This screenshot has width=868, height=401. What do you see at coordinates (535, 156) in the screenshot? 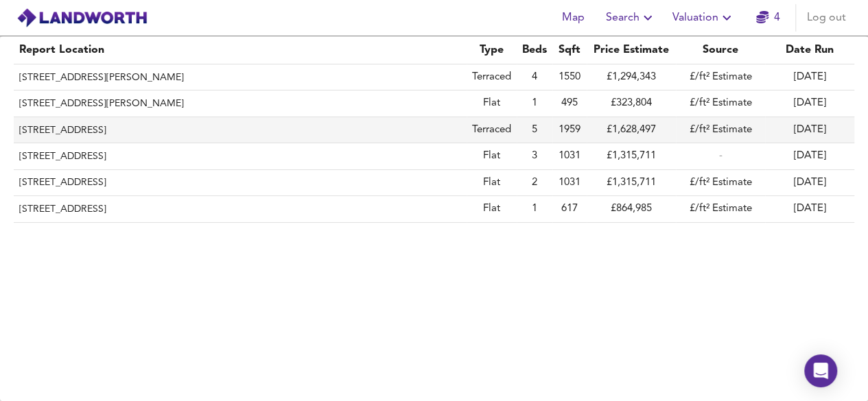
I see `td: 3` at bounding box center [535, 156].